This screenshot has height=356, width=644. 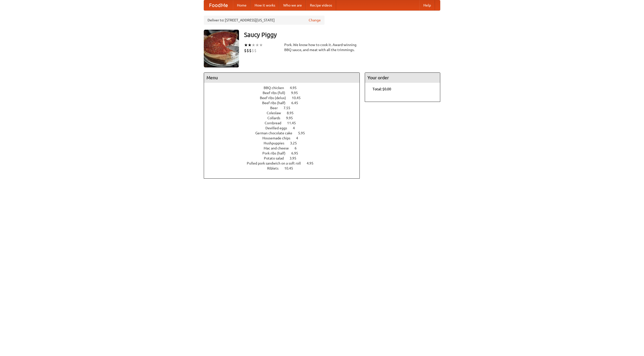 What do you see at coordinates (276, 113) in the screenshot?
I see `span: Coleslaw` at bounding box center [276, 113].